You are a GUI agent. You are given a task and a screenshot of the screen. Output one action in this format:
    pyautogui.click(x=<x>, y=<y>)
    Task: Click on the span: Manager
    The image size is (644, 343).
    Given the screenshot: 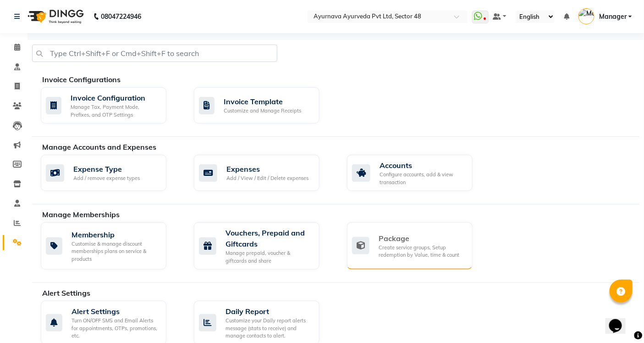 What is the action you would take?
    pyautogui.click(x=613, y=16)
    